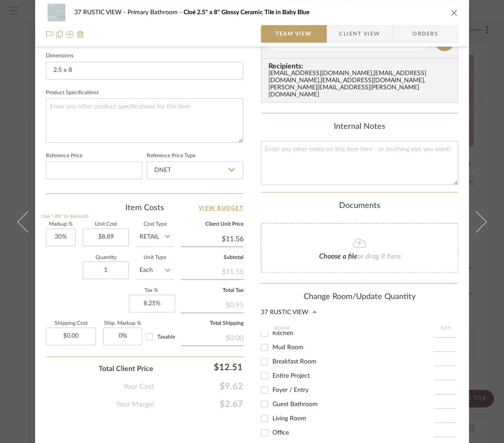 The width and height of the screenshot is (504, 443). What do you see at coordinates (246, 13) in the screenshot?
I see `span: Cloé 2.5" x 8" Glossy Ceramic Tile in Baby Blue` at bounding box center [246, 13].